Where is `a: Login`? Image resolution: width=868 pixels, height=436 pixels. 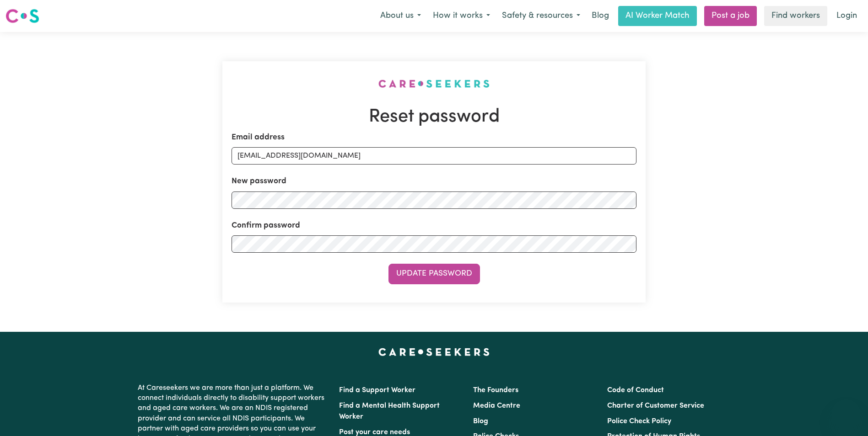
a: Login is located at coordinates (847, 16).